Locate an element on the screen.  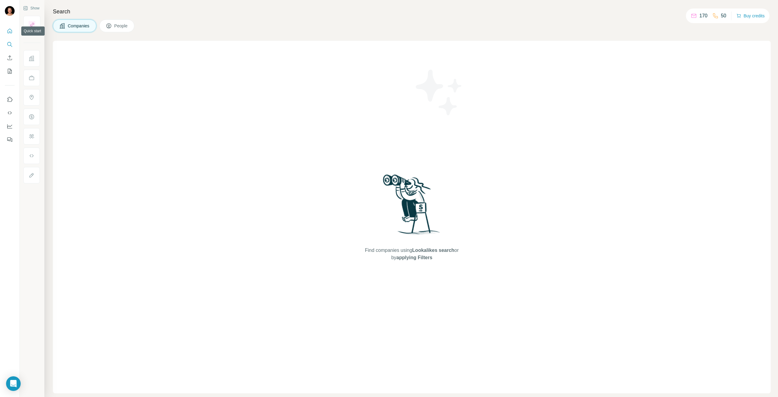
button: Buy credits is located at coordinates (751, 16).